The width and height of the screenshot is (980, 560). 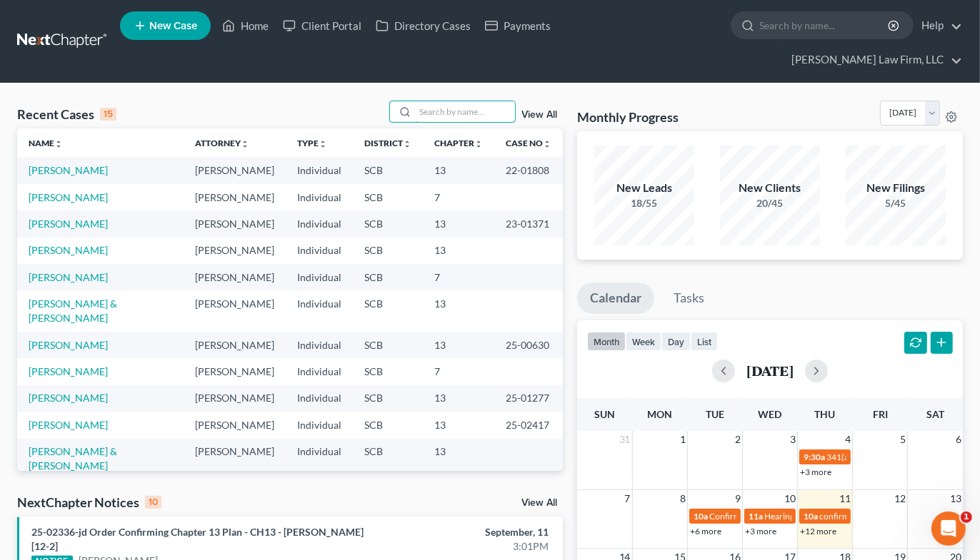 What do you see at coordinates (738, 499) in the screenshot?
I see `span: 9` at bounding box center [738, 499].